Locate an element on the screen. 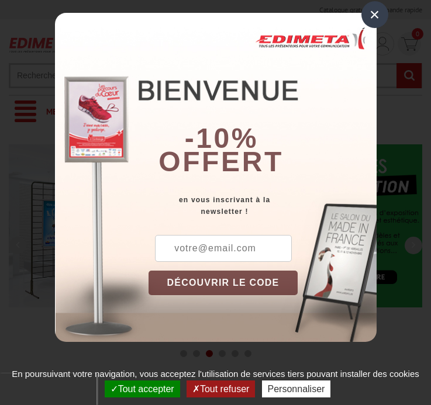 The height and width of the screenshot is (405, 431). button: Personnaliser (fenêtre modale) is located at coordinates (297, 389).